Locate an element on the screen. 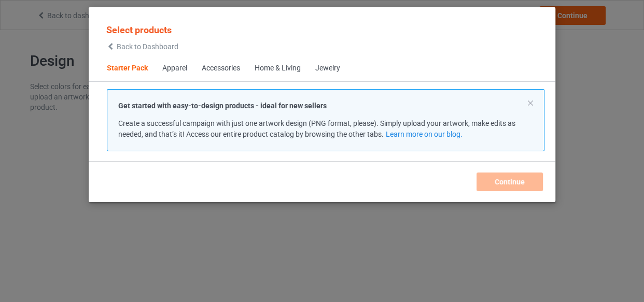 Image resolution: width=644 pixels, height=302 pixels. div: Apparel is located at coordinates (175, 68).